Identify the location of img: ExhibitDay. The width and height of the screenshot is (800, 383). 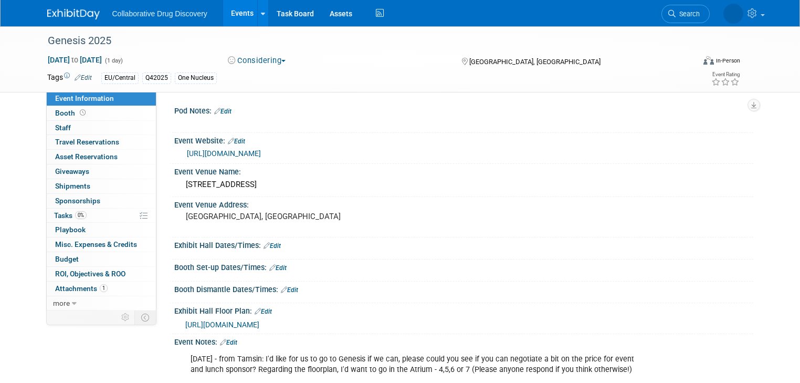
(73, 14).